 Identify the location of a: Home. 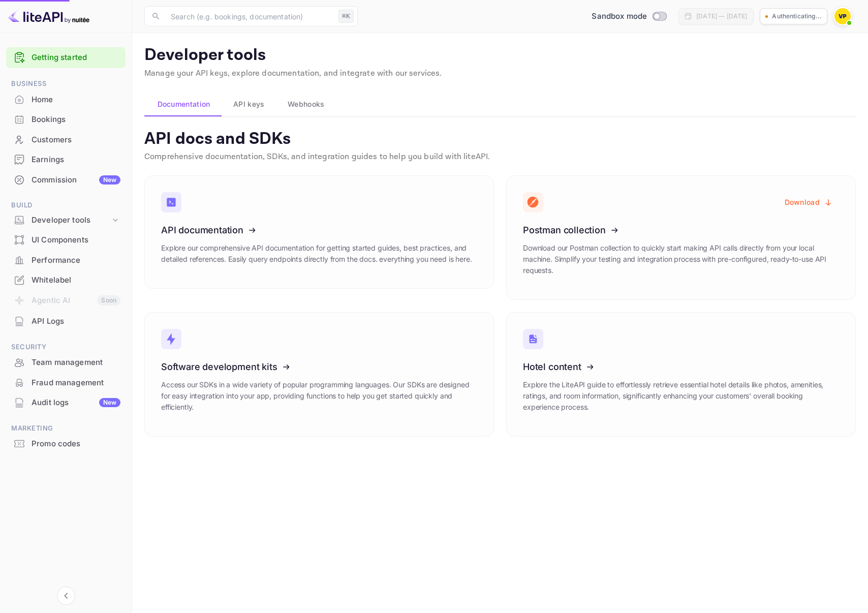
(65, 99).